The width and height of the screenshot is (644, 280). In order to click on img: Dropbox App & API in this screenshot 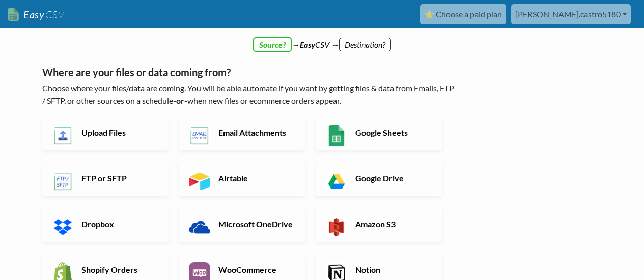, I will do `click(63, 228)`.